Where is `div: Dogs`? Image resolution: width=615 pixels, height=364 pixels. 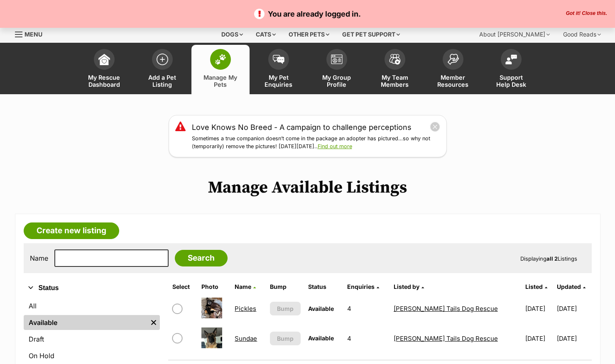 div: Dogs is located at coordinates (232, 34).